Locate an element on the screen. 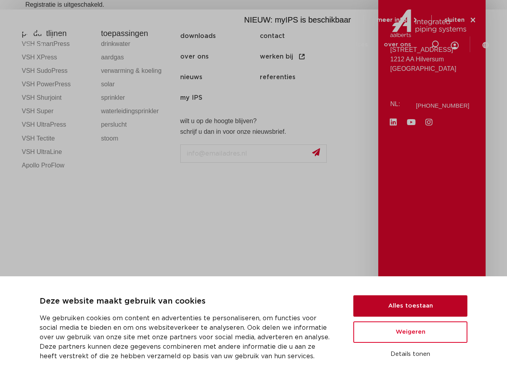  p: We gebruiken cookies om content en advertenties te personaliseren, om functies voor social media ... is located at coordinates (187, 337).